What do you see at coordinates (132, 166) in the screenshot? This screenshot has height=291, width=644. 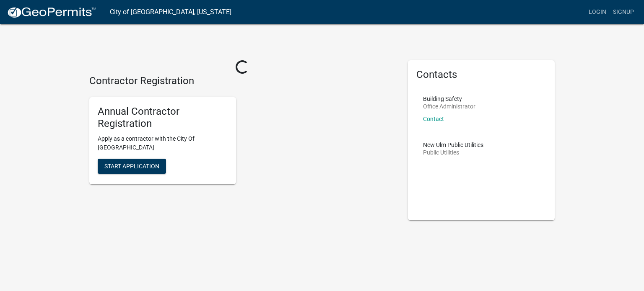 I see `button: Start Application` at bounding box center [132, 166].